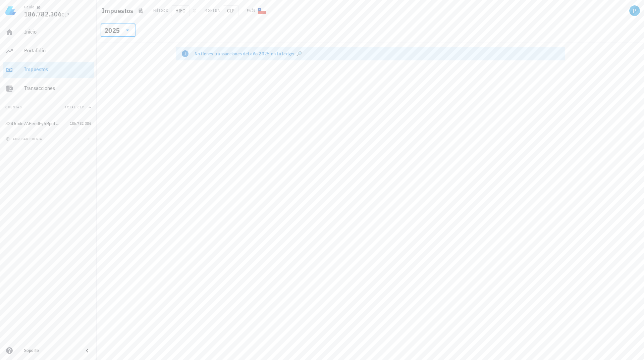  I want to click on a: 3246bdeZAPeedFy5RpoLkzyGGWfoyfA5M6 186.782.306, so click(48, 124).